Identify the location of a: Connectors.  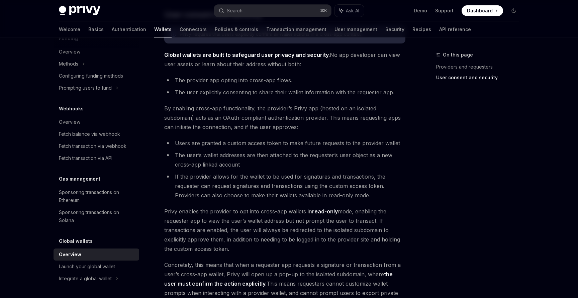
(193, 29).